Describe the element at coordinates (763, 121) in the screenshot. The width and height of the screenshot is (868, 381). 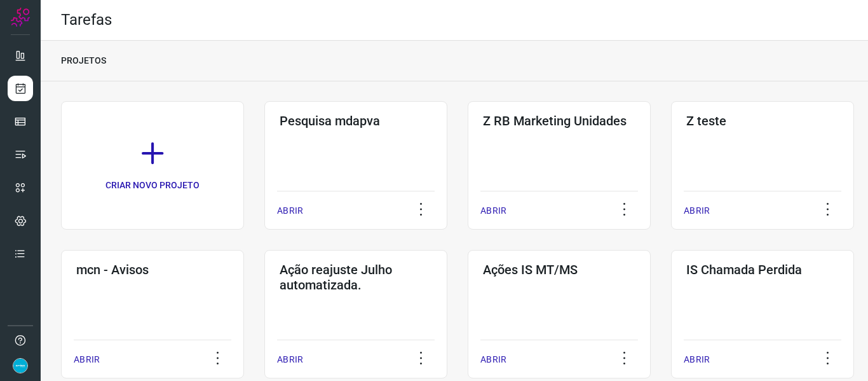
I see `h3: Z teste` at that location.